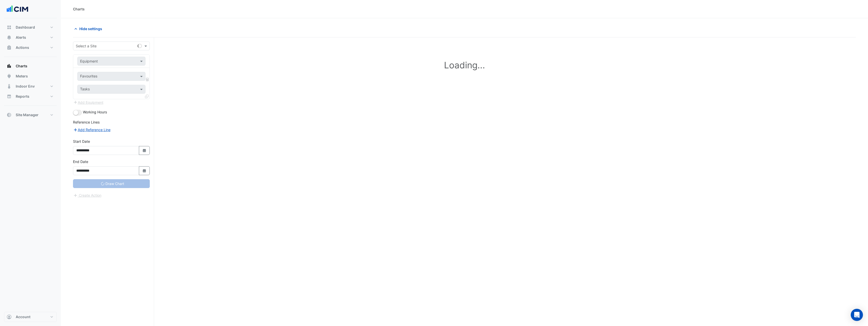 Image resolution: width=868 pixels, height=326 pixels. I want to click on label: Reference Lines, so click(86, 122).